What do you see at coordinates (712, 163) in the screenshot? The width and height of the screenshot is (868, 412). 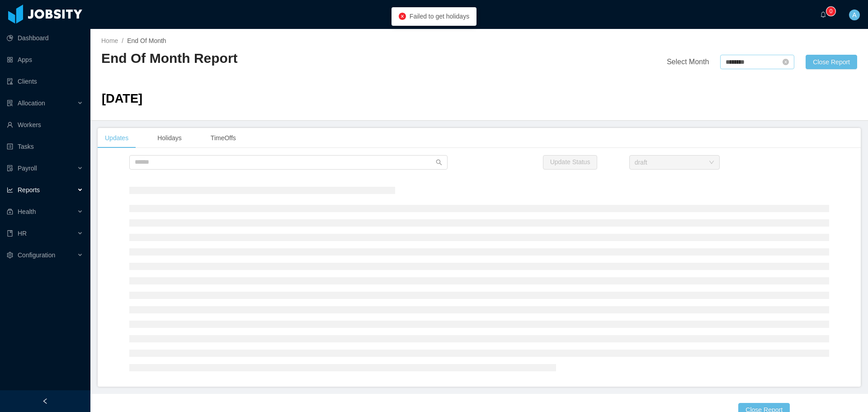 I see `i: icon: down` at bounding box center [712, 163].